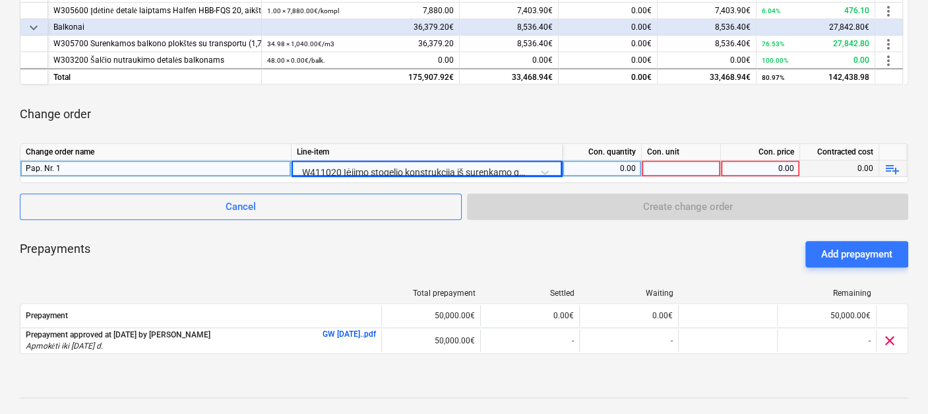  Describe the element at coordinates (427, 152) in the screenshot. I see `div: Line-item` at that location.